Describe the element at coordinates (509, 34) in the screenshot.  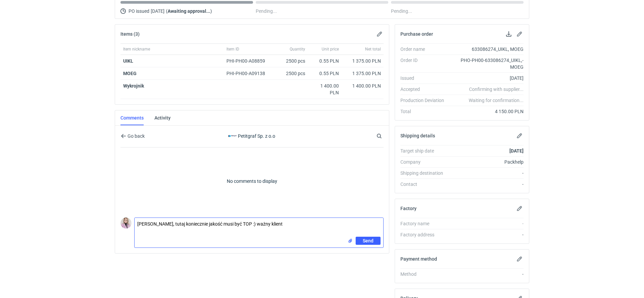
I see `button: Download PO` at that location.